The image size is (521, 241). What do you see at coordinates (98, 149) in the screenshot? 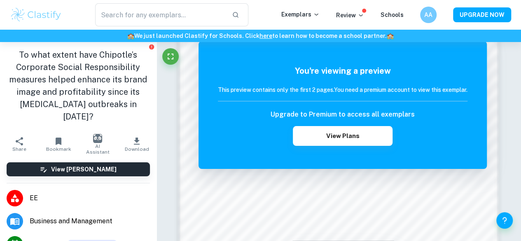
I see `span: AI Assistant` at bounding box center [98, 149].